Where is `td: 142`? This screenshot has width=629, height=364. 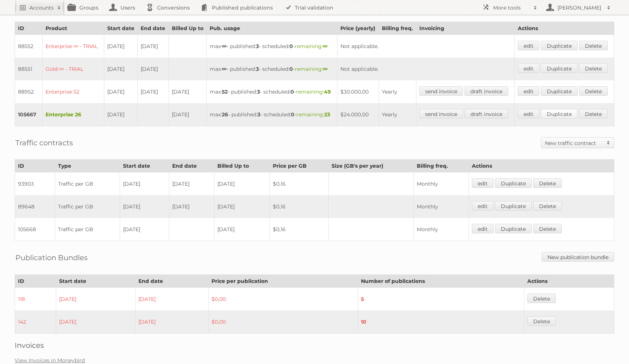 td: 142 is located at coordinates (36, 321).